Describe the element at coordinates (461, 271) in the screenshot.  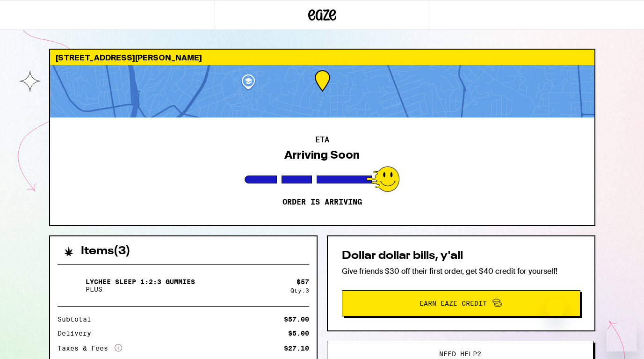
I see `p: Give friends $30 off their first order, get $40 credit for yourself!` at that location.